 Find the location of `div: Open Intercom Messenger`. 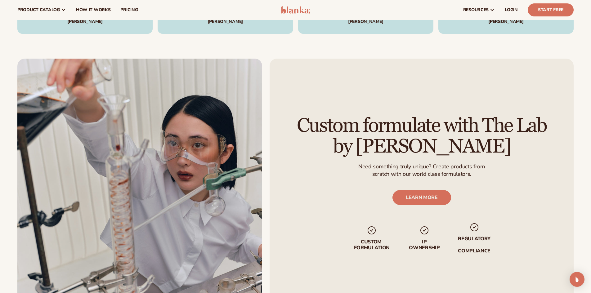

div: Open Intercom Messenger is located at coordinates (577, 279).